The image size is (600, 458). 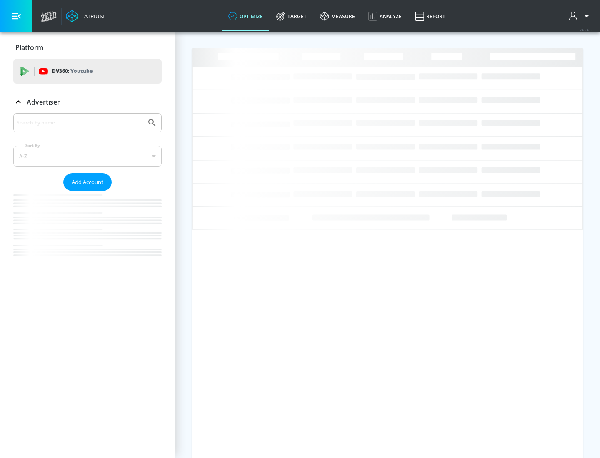 I want to click on p: DV360:, so click(x=72, y=71).